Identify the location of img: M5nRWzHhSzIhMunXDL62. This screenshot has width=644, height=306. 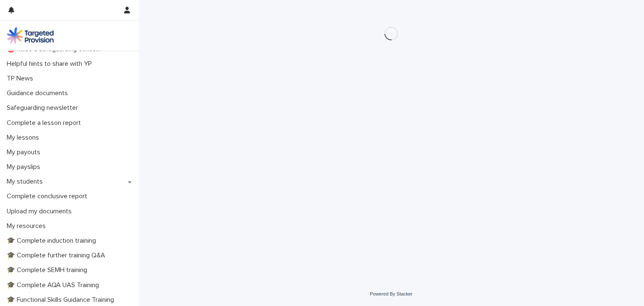
(30, 36).